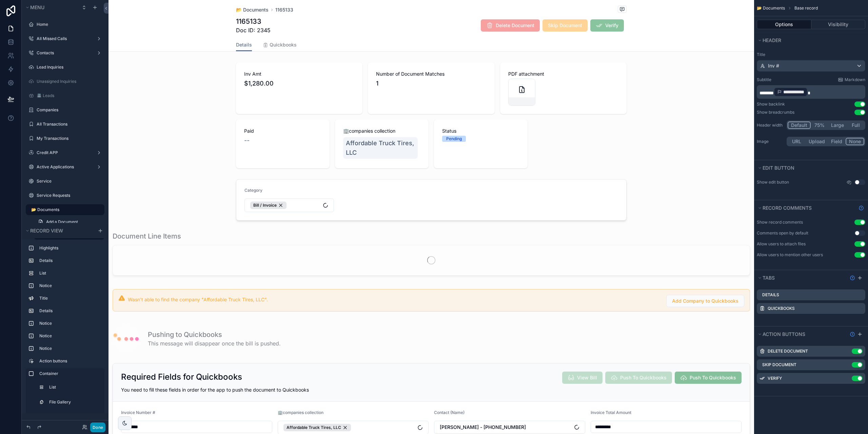  I want to click on label: All Transactions, so click(69, 124).